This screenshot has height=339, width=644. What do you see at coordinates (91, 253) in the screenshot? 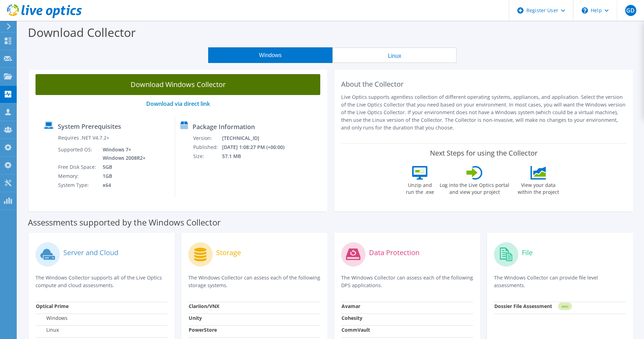
I see `label: Server and Cloud` at bounding box center [91, 253].